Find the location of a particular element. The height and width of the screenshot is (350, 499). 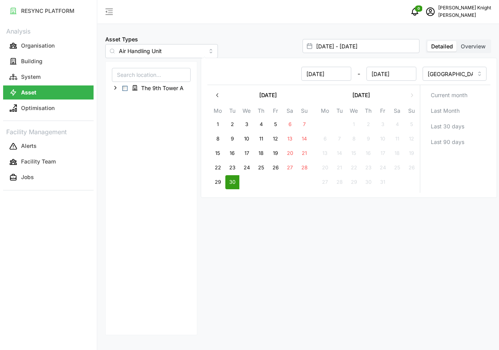

button: 31 October 2025 is located at coordinates (383, 182).